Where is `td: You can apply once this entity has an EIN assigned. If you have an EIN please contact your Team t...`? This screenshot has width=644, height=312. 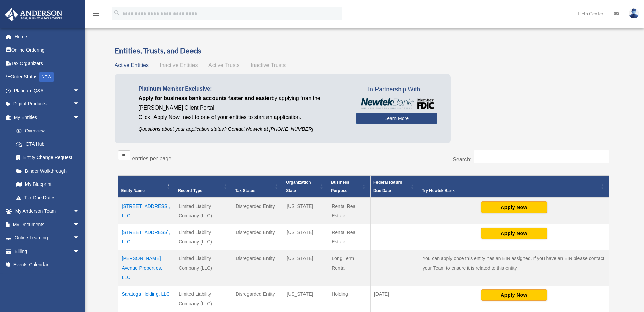
td: You can apply once this entity has an EIN assigned. If you have an EIN please contact your Team t... is located at coordinates (514, 268).